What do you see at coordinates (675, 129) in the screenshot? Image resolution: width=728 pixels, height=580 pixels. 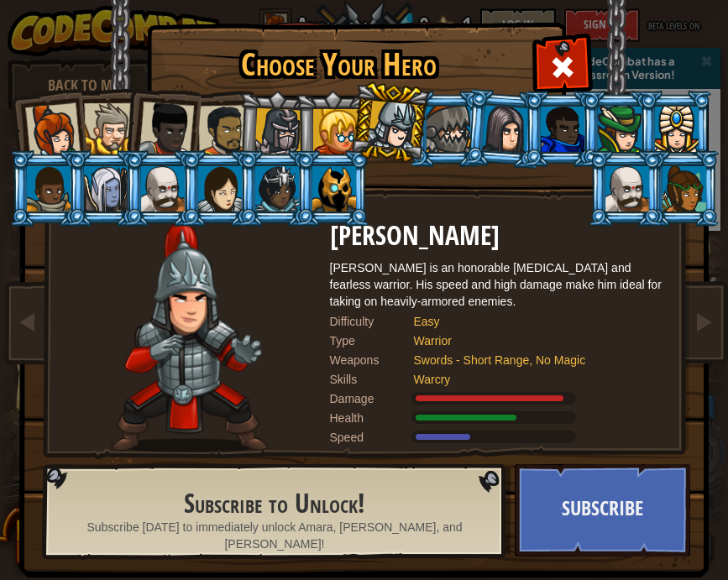 I see `li: Pender Spellbane` at bounding box center [675, 129].